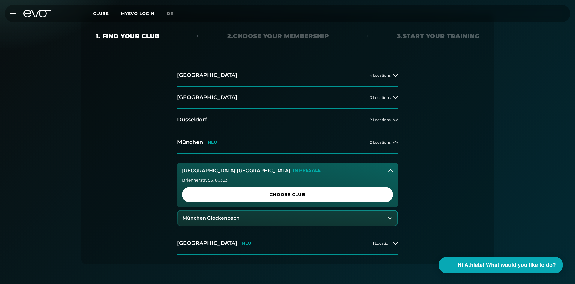  I want to click on span: Hi Athlete! What would you like to do?, so click(507, 265).